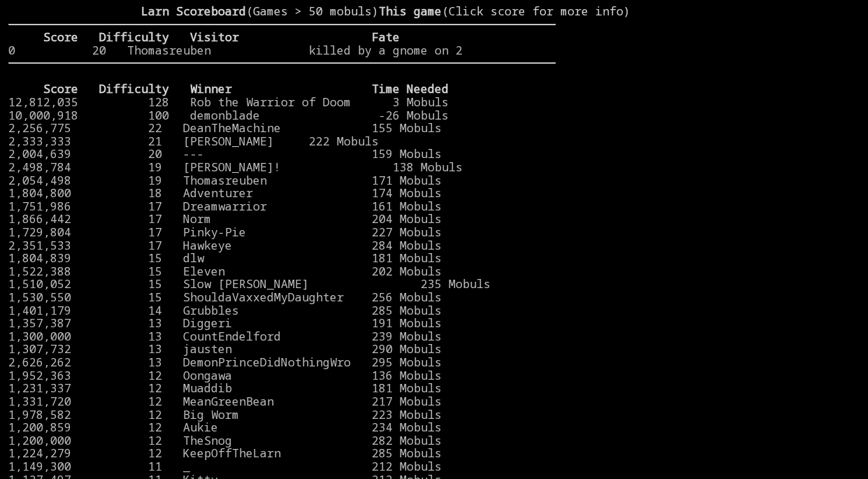 This screenshot has height=479, width=868. What do you see at coordinates (229, 115) in the screenshot?
I see `a: 10,000,918 100 demonblade -26 Mobuls` at bounding box center [229, 115].